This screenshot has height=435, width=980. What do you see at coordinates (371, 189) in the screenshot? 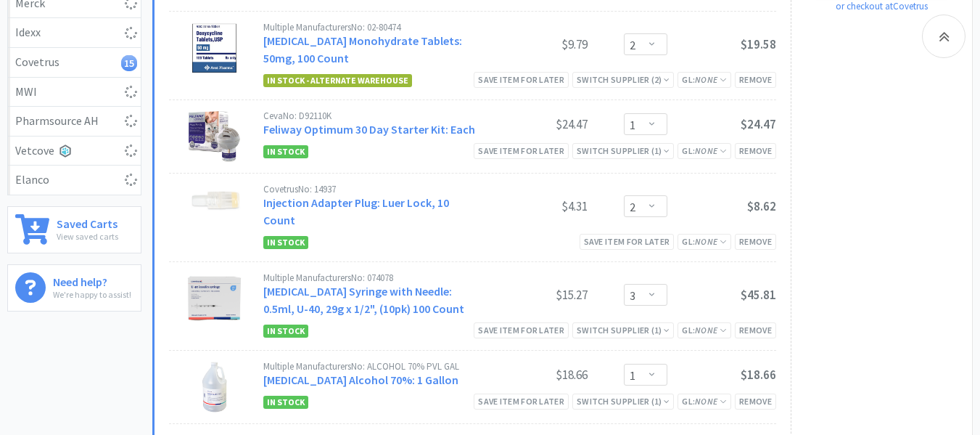
I see `div: Covetrus No: 14937` at bounding box center [371, 189].